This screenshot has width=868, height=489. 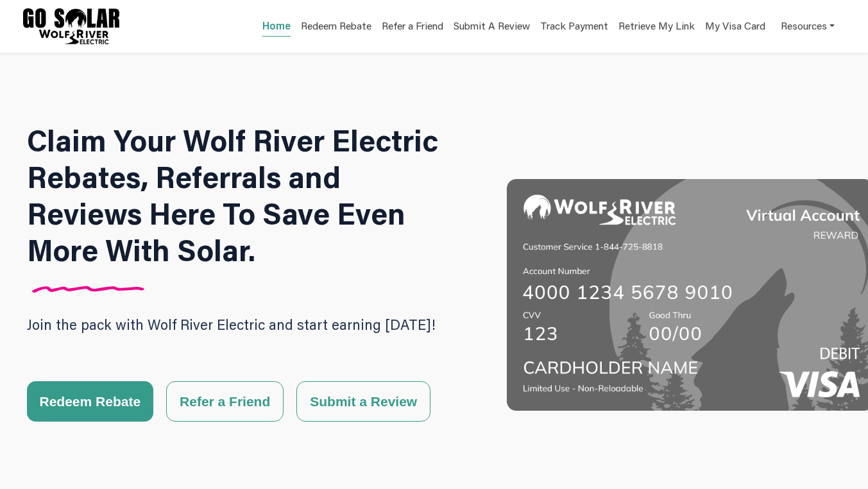 I want to click on a: Submit A Review, so click(x=491, y=27).